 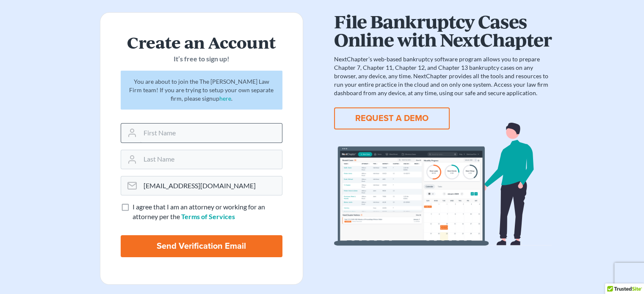 What do you see at coordinates (391, 118) in the screenshot?
I see `button: REQUEST A DEMO` at bounding box center [391, 118].